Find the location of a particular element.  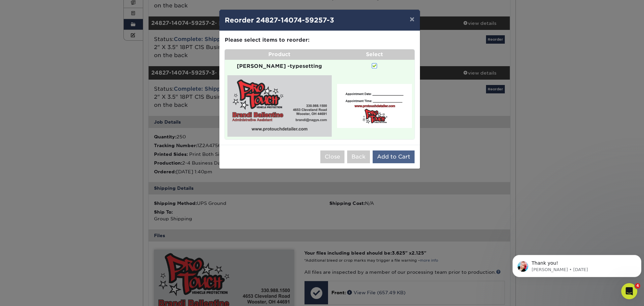

span: 4 is located at coordinates (638, 286).